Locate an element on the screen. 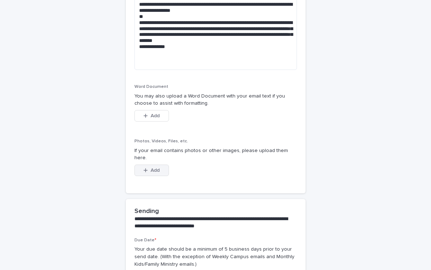 Image resolution: width=431 pixels, height=270 pixels. span: Due Date is located at coordinates (145, 241).